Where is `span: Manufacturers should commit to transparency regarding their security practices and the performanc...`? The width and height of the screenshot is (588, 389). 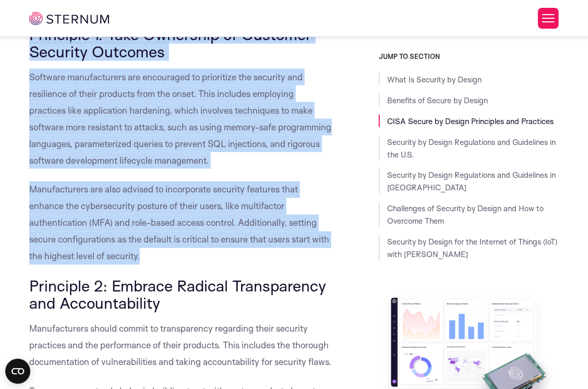
span: Manufacturers should commit to transparency regarding their security practices and the performanc... is located at coordinates (180, 345).